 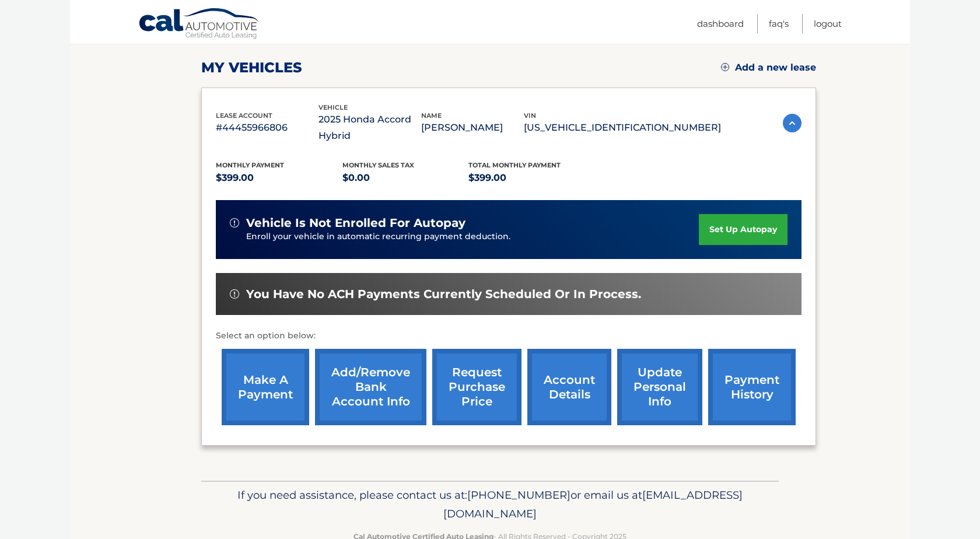 I want to click on span: vehicle, so click(x=333, y=107).